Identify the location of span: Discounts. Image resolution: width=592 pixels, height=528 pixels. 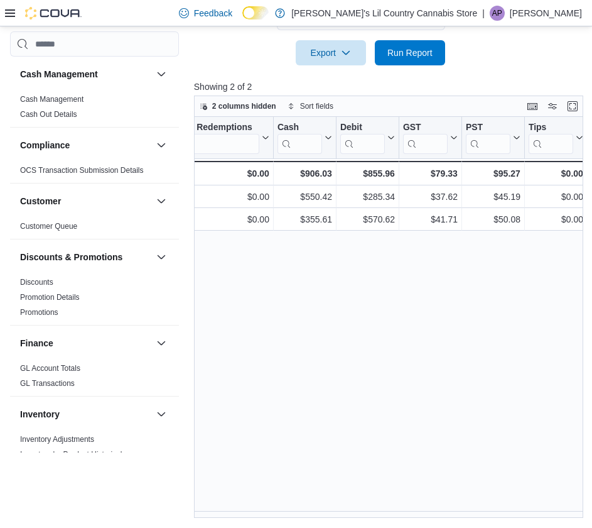
(36, 282).